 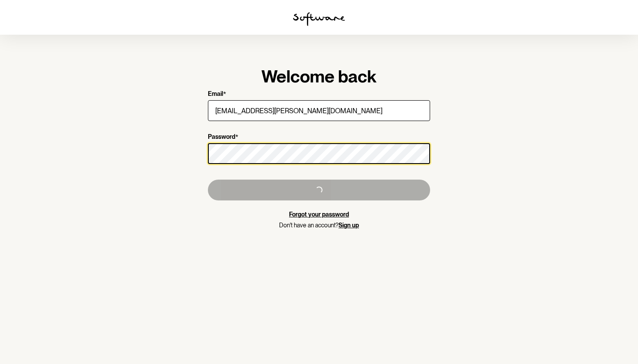 What do you see at coordinates (221, 137) in the screenshot?
I see `p: Password` at bounding box center [221, 137].